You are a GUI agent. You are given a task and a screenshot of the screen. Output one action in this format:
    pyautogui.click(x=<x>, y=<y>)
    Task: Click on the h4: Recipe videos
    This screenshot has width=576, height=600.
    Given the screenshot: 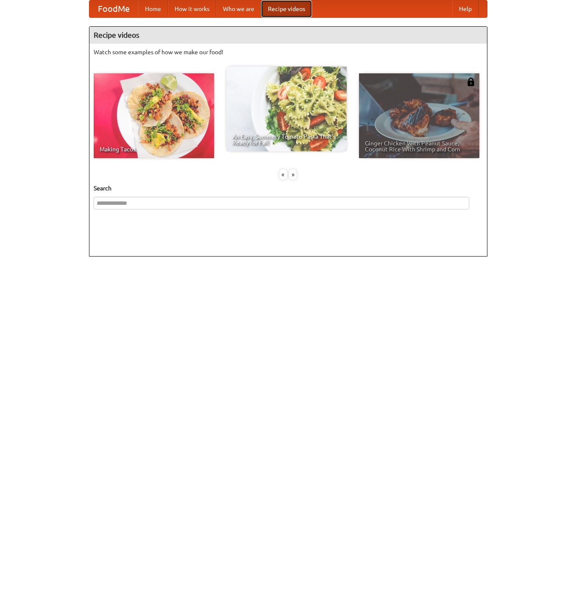 What is the action you would take?
    pyautogui.click(x=288, y=35)
    